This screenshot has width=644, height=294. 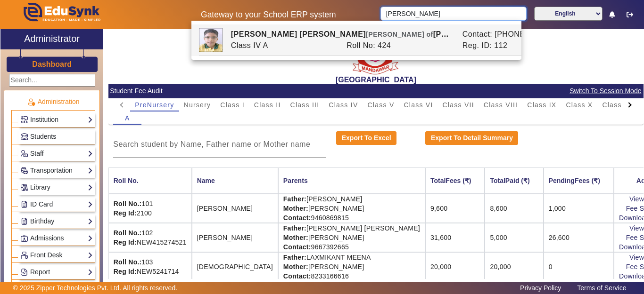 What do you see at coordinates (601, 288) in the screenshot?
I see `a: Terms of Service` at bounding box center [601, 288].